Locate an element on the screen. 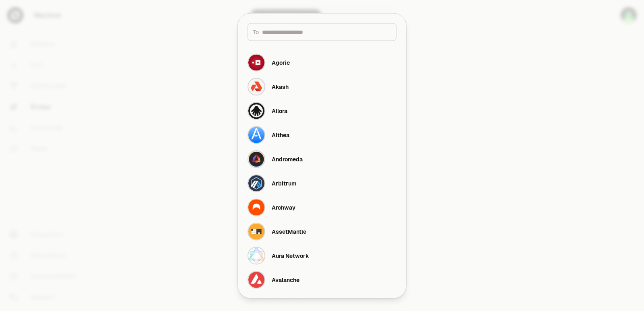  span: To is located at coordinates (256, 32).